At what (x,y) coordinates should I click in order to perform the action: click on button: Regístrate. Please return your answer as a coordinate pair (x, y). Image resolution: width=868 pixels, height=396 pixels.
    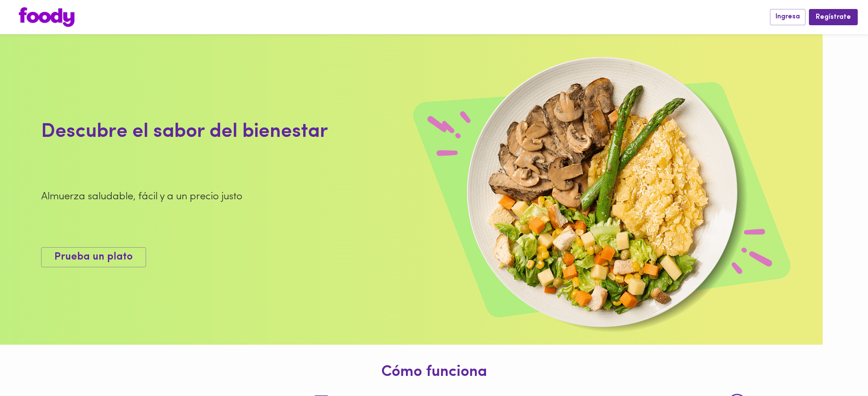
    Looking at the image, I should click on (833, 17).